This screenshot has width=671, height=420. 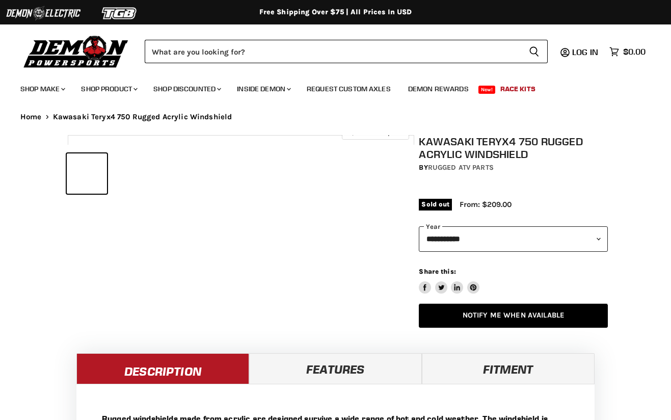 I want to click on a: Features, so click(x=335, y=368).